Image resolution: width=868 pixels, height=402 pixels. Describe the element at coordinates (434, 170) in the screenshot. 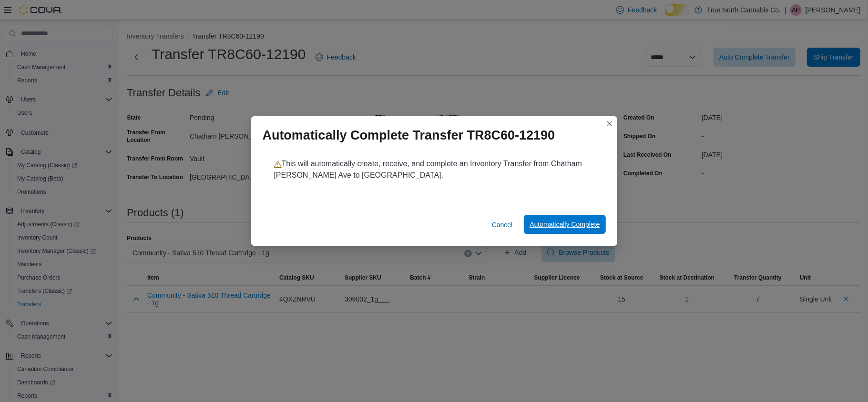

I see `p: This will automatically create, receive, and complete an Inventory Transfer from Chatham [PERSON_...` at that location.